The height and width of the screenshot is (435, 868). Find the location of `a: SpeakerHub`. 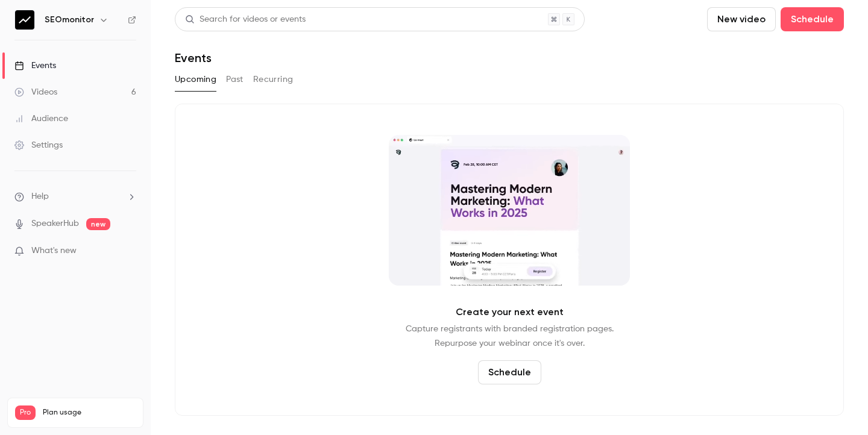

a: SpeakerHub is located at coordinates (55, 224).